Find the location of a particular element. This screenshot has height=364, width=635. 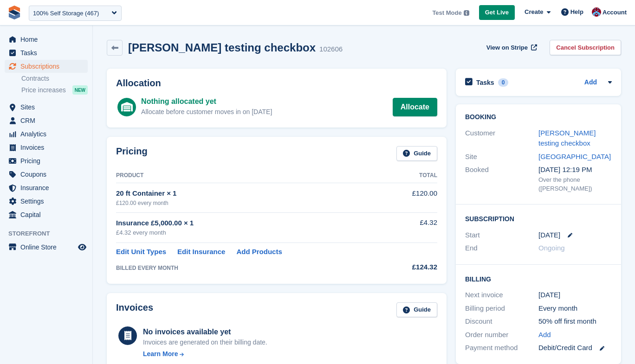

div: Payment method is located at coordinates (501, 348).